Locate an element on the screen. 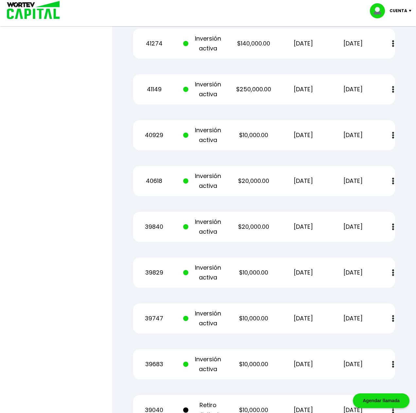 This screenshot has height=413, width=416. p: 39683 is located at coordinates (154, 364).